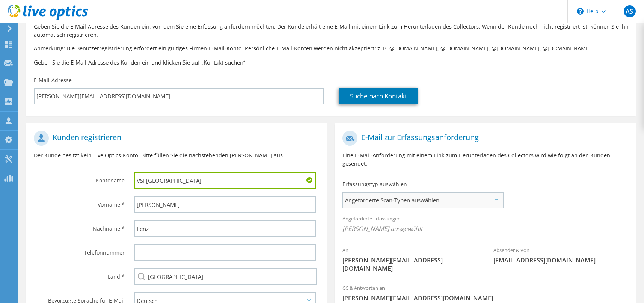  I want to click on div: An, so click(410, 259).